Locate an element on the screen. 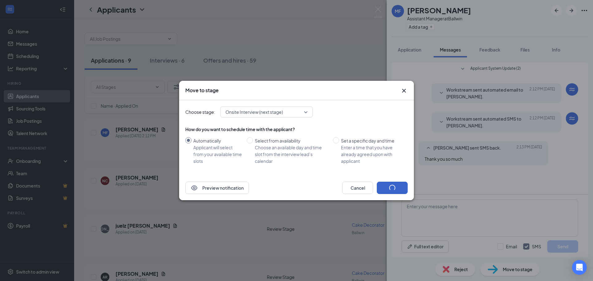  button: EyePreview notification is located at coordinates (217, 188).